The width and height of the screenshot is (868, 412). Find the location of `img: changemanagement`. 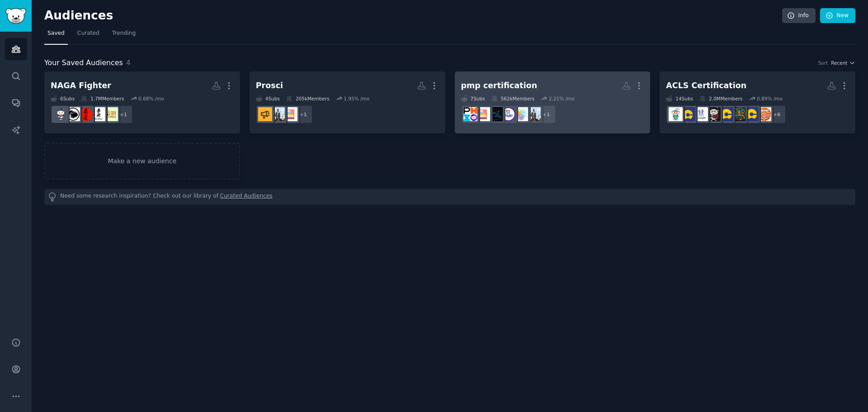

img: changemanagement is located at coordinates (265, 114).